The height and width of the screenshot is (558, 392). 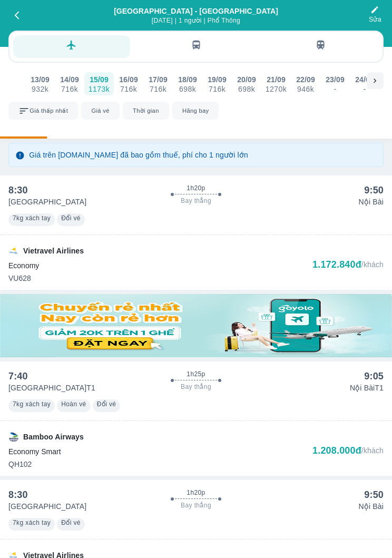 I want to click on span: Economy, so click(x=46, y=265).